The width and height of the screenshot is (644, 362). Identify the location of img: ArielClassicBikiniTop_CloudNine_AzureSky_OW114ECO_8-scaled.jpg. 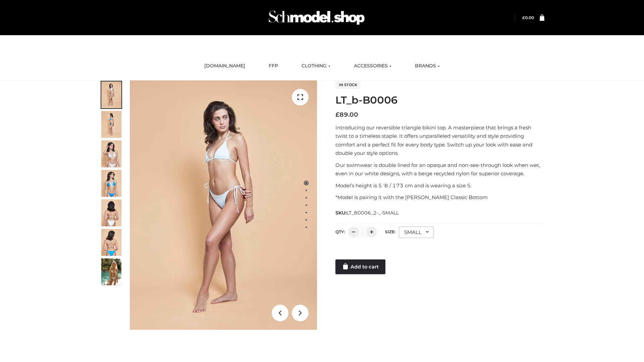
(111, 242).